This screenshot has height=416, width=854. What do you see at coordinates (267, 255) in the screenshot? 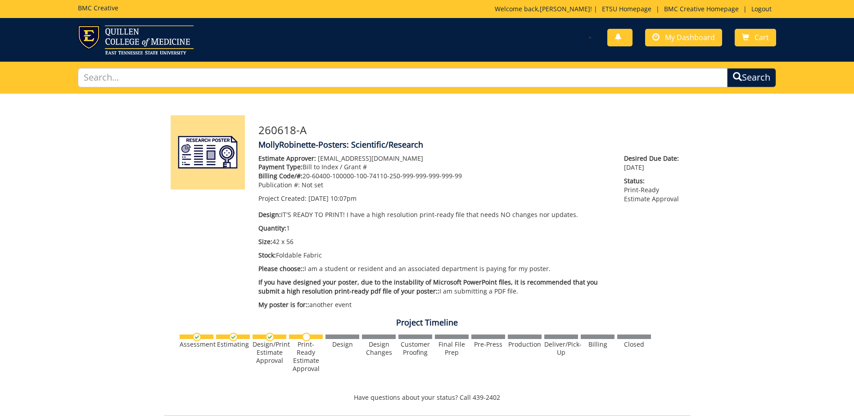
I see `span: Stock:` at bounding box center [267, 255].